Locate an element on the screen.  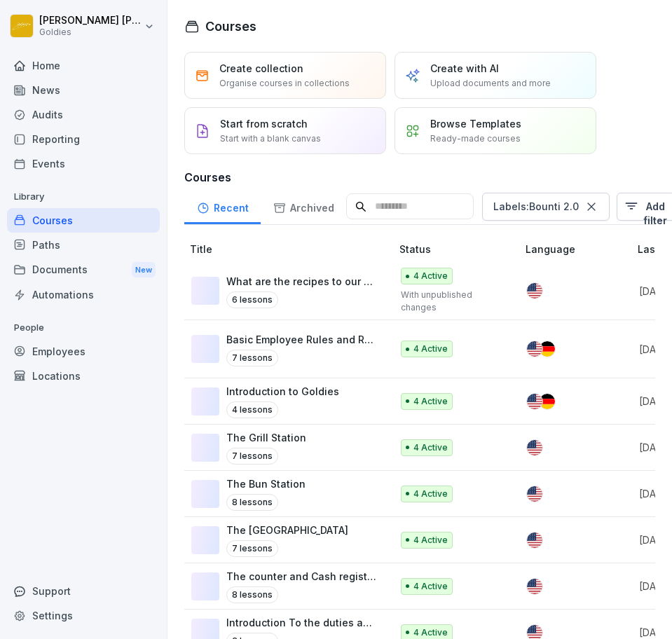
p: Start from scratch is located at coordinates (264, 123).